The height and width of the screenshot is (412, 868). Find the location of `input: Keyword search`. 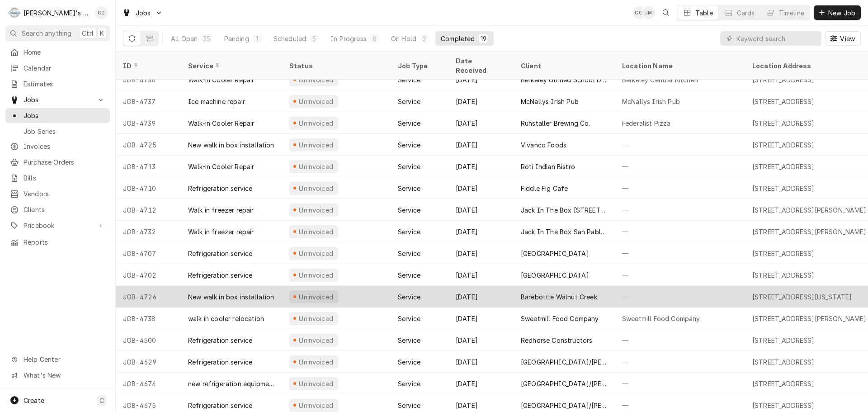

input: Keyword search is located at coordinates (777, 39).